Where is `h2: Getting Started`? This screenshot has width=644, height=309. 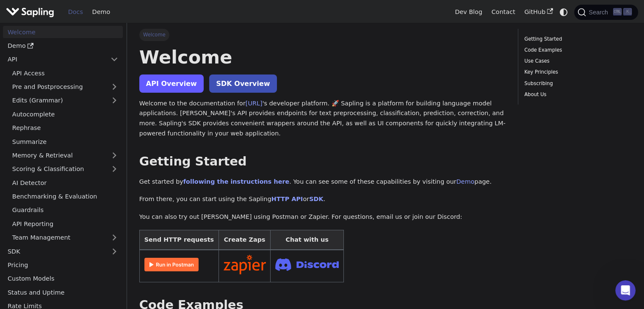
h2: Getting Started is located at coordinates (322, 162).